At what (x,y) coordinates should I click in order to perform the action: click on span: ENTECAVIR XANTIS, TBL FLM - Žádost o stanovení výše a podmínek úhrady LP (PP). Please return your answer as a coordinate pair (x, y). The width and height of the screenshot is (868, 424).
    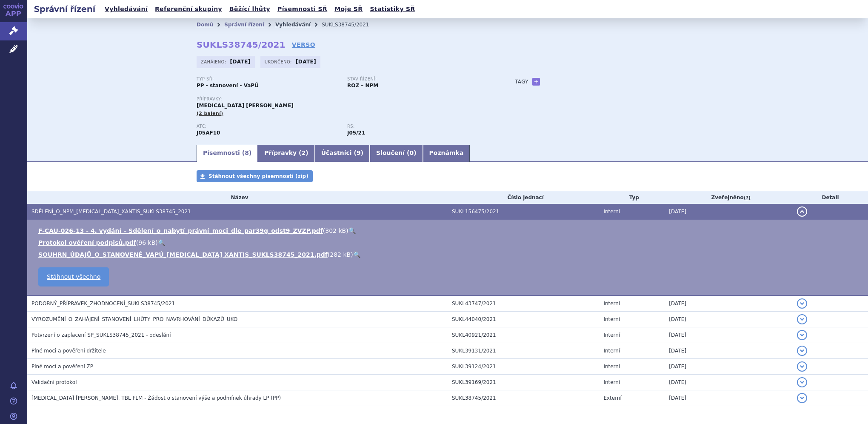
    Looking at the image, I should click on (156, 398).